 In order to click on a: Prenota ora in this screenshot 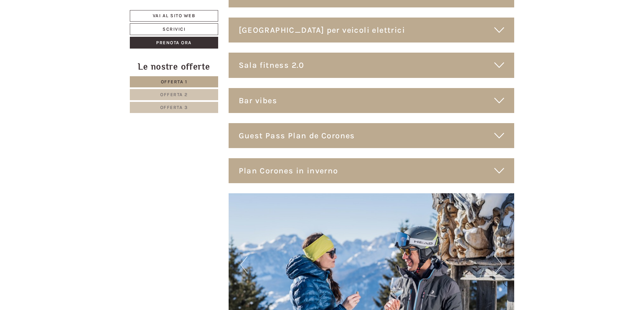, I will do `click(174, 43)`.